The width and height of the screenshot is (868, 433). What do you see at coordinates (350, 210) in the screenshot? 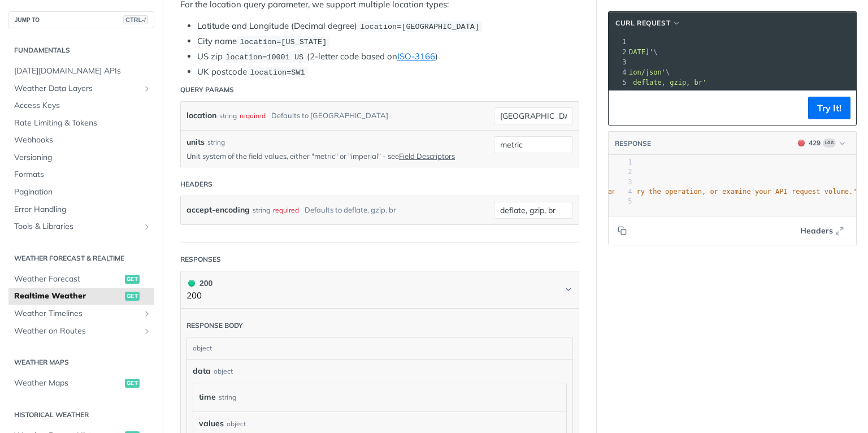
I see `div: Defaults to deflate, gzip, br` at bounding box center [350, 210].